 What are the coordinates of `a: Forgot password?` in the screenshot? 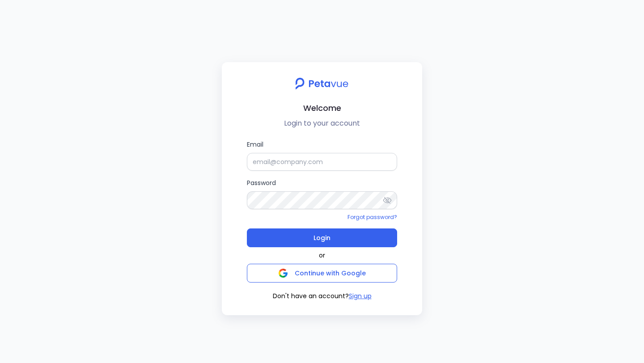 It's located at (372, 217).